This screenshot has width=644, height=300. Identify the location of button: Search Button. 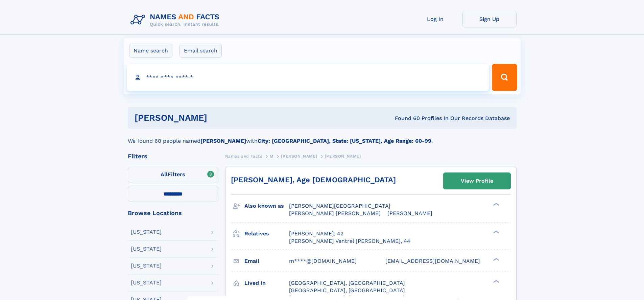
(504, 77).